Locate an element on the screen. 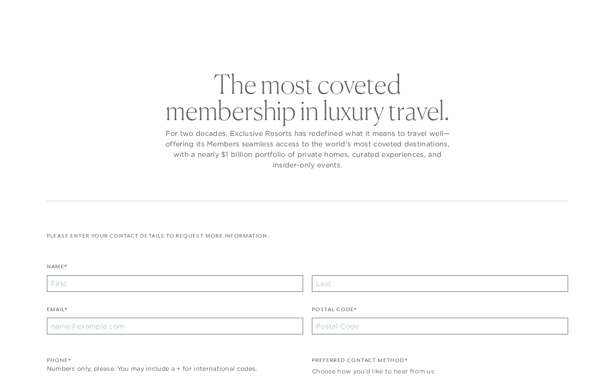 Image resolution: width=615 pixels, height=376 pixels. a: Member Login is located at coordinates (545, 14).